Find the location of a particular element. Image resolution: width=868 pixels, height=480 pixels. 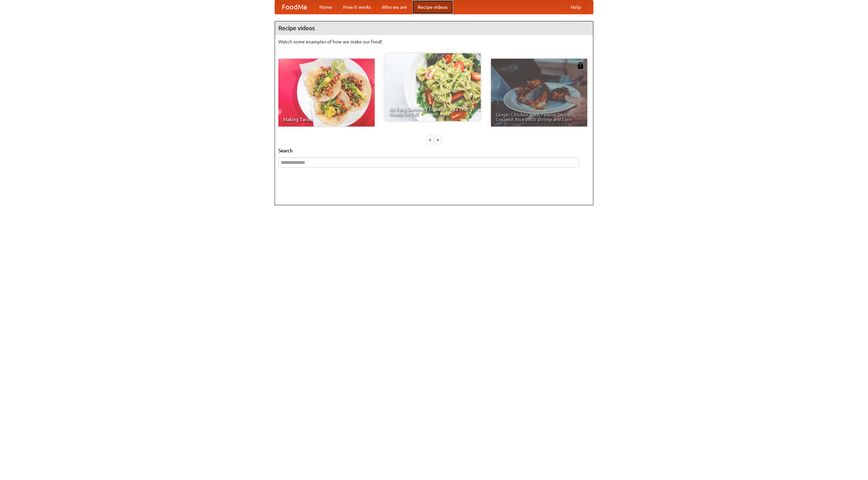

h4: Recipe videos is located at coordinates (434, 28).